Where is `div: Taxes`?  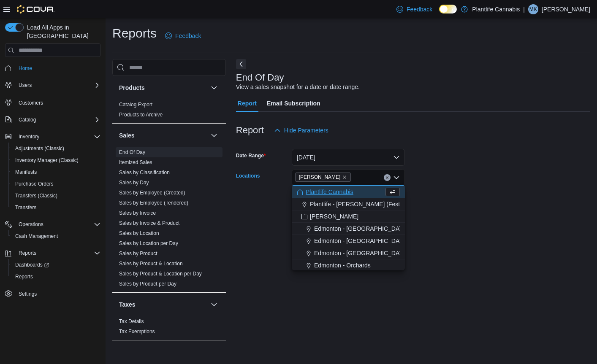
div: Taxes is located at coordinates (169, 328).